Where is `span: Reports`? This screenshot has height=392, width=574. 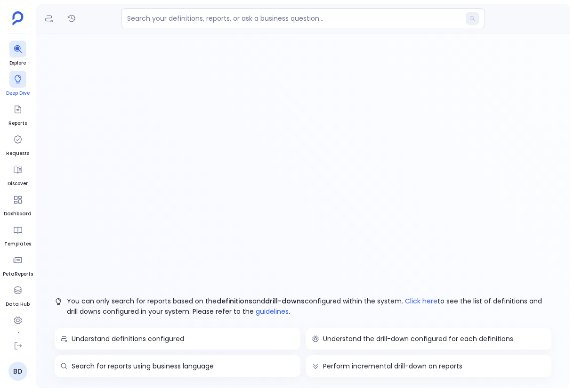 span: Reports is located at coordinates (17, 123).